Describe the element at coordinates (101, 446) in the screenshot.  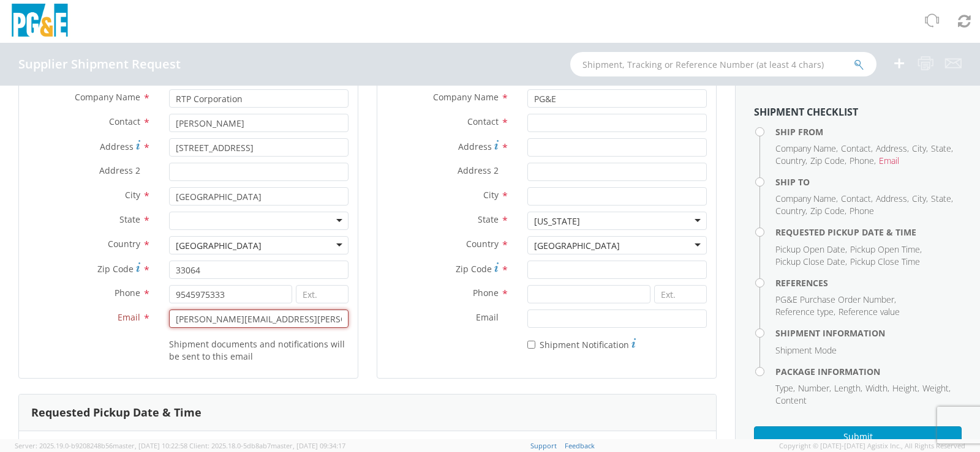
I see `span: Server: 2025.19.0-b9208248b56` at that location.